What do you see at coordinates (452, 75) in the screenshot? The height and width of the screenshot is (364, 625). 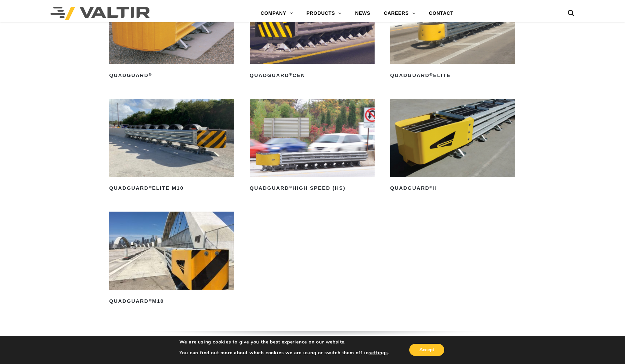 I see `h2: QuadGuard Elite` at bounding box center [452, 75].